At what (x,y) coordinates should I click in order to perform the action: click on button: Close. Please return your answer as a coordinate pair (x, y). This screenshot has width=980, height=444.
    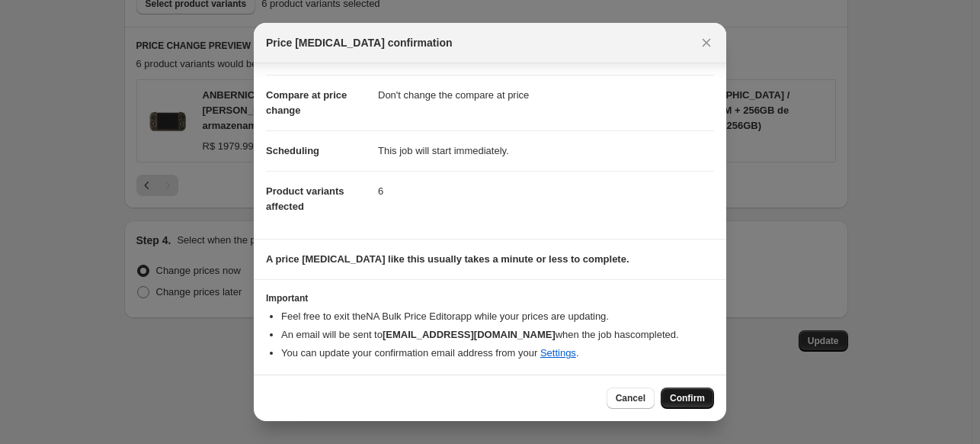
    Looking at the image, I should click on (707, 43).